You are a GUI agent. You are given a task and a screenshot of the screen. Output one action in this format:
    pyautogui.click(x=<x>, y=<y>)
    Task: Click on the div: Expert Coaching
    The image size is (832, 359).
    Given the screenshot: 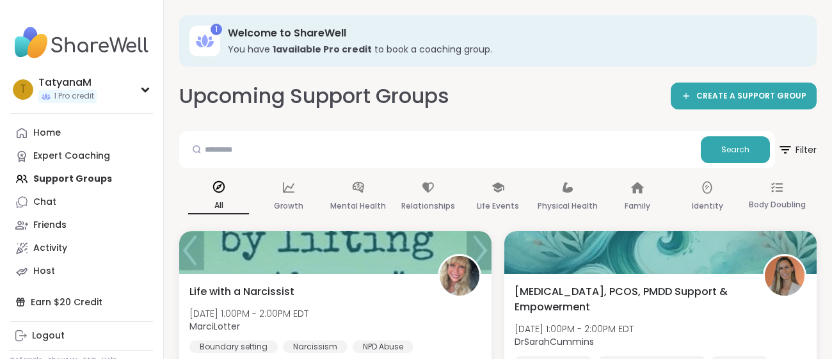 What is the action you would take?
    pyautogui.click(x=72, y=156)
    